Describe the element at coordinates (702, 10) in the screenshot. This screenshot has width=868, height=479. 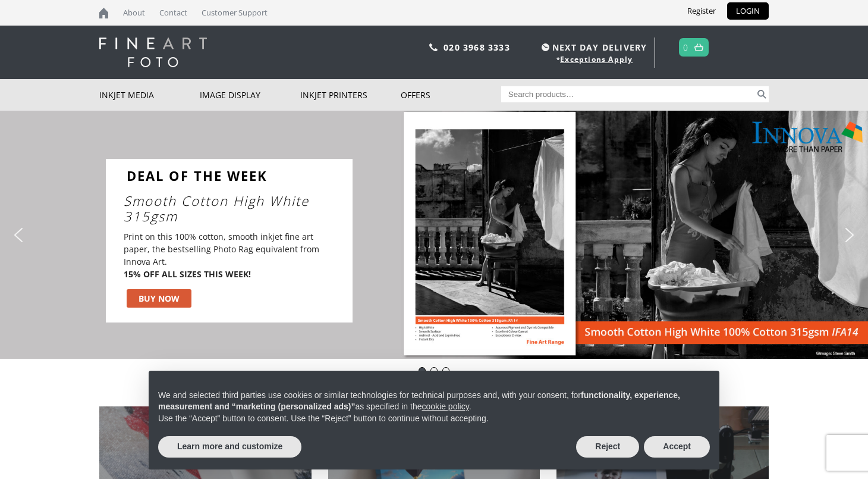
I see `a: Register` at that location.